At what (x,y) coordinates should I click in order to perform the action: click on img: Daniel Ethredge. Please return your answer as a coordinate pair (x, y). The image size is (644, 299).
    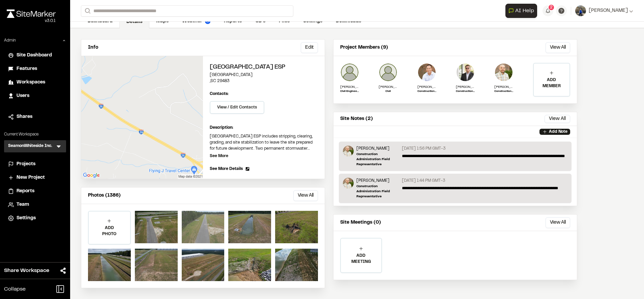
    Looking at the image, I should click on (388, 72).